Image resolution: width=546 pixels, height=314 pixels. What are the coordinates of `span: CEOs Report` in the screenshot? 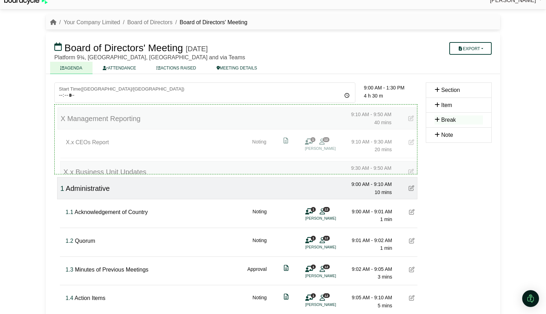 It's located at (87, 142).